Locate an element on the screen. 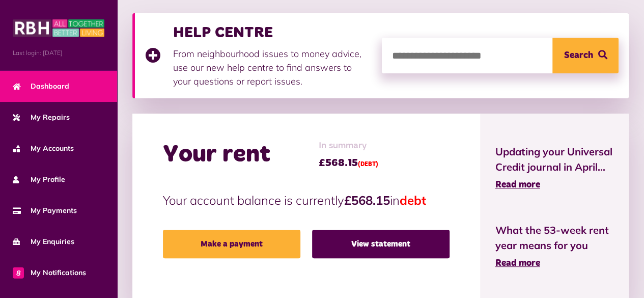 The height and width of the screenshot is (298, 644). p: From neighbourhood issues to money advice, use our new help centre to find answers to your questi... is located at coordinates (272, 67).